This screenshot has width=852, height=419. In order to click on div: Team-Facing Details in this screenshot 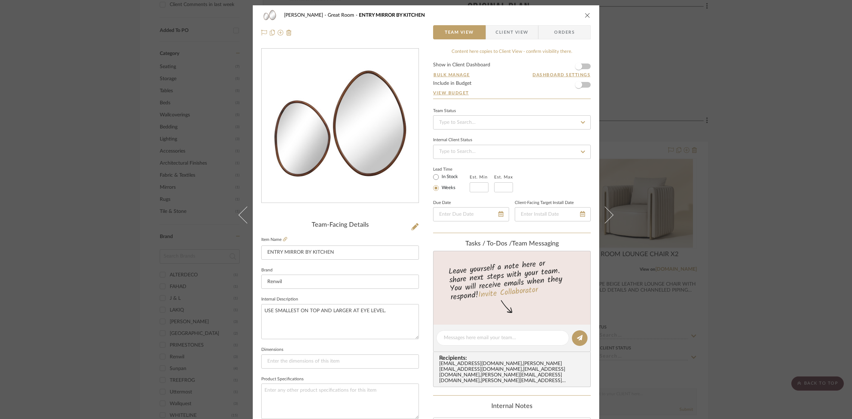, I will do `click(340, 225)`.